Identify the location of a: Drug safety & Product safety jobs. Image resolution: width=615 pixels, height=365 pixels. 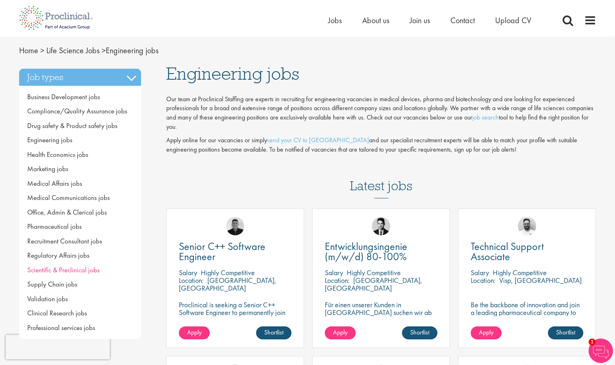
(80, 126).